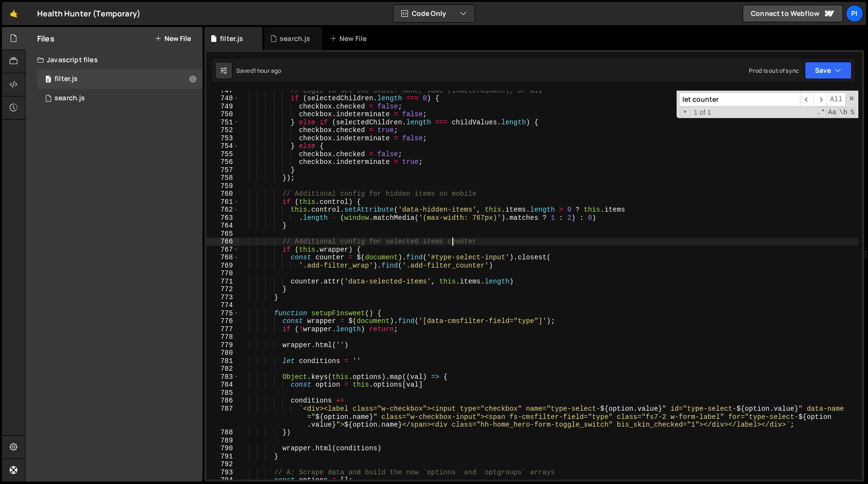  Describe the element at coordinates (223, 393) in the screenshot. I see `div: 785` at that location.